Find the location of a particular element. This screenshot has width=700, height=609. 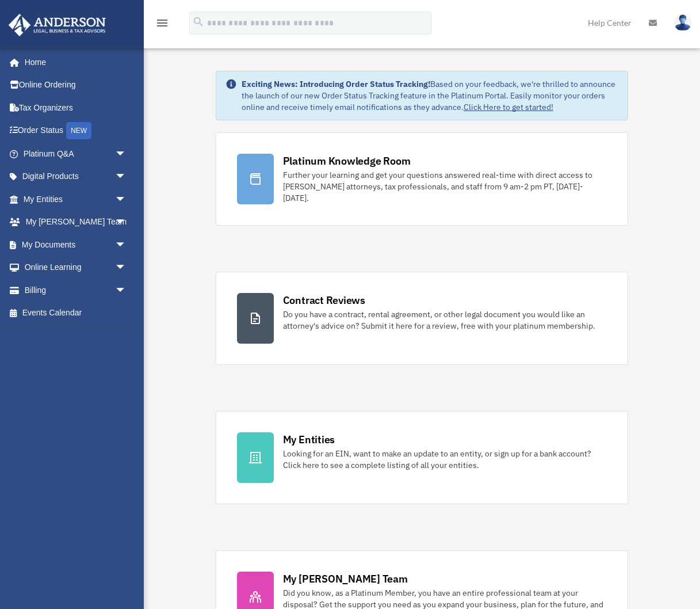

strong: Exciting News: Introducing Order Status Tracking! is located at coordinates (336, 84).